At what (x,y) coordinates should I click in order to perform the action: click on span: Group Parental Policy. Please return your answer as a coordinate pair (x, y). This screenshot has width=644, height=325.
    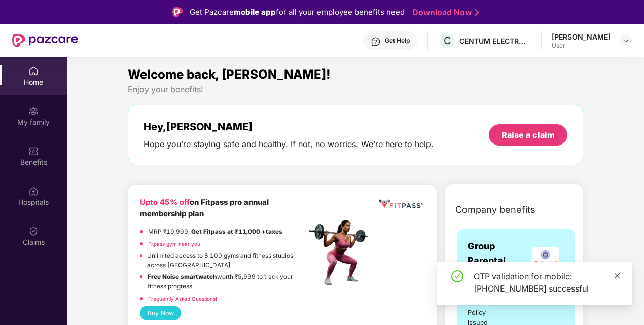
    Looking at the image, I should click on (496, 260).